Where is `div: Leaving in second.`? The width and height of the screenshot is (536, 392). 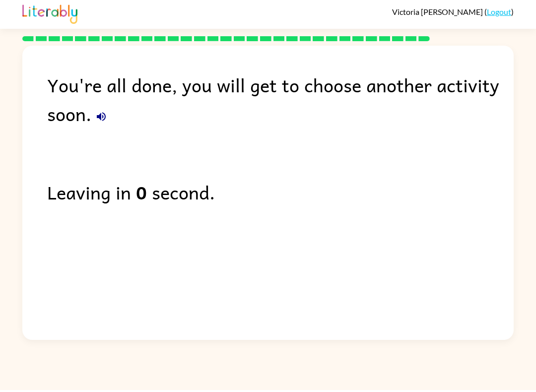
div: Leaving in second. is located at coordinates (281, 194).